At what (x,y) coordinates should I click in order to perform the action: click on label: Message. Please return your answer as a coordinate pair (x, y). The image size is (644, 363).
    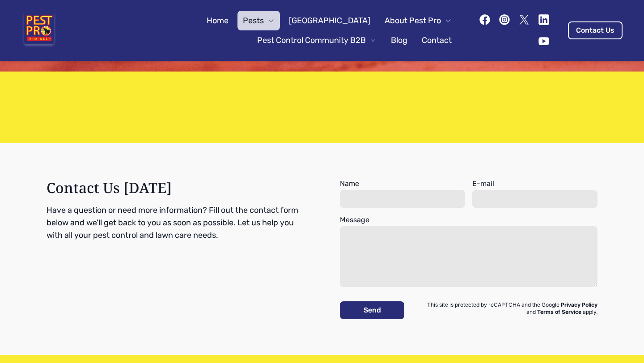
    Looking at the image, I should click on (468, 220).